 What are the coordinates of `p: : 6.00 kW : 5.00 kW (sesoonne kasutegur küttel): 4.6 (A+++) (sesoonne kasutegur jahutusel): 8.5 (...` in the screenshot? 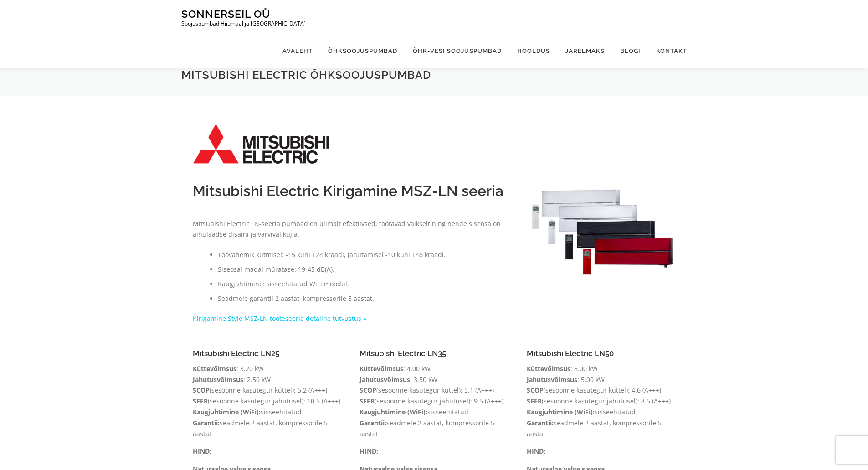 It's located at (601, 401).